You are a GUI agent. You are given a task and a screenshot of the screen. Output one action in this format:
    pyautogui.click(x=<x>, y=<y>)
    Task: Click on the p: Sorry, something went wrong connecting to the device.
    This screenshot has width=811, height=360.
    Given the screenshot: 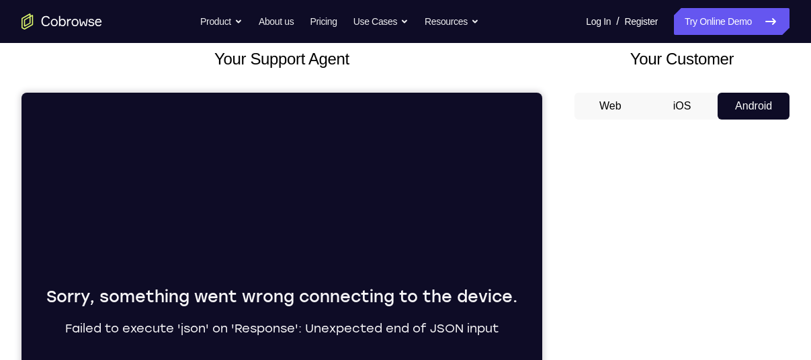 What is the action you would take?
    pyautogui.click(x=260, y=204)
    